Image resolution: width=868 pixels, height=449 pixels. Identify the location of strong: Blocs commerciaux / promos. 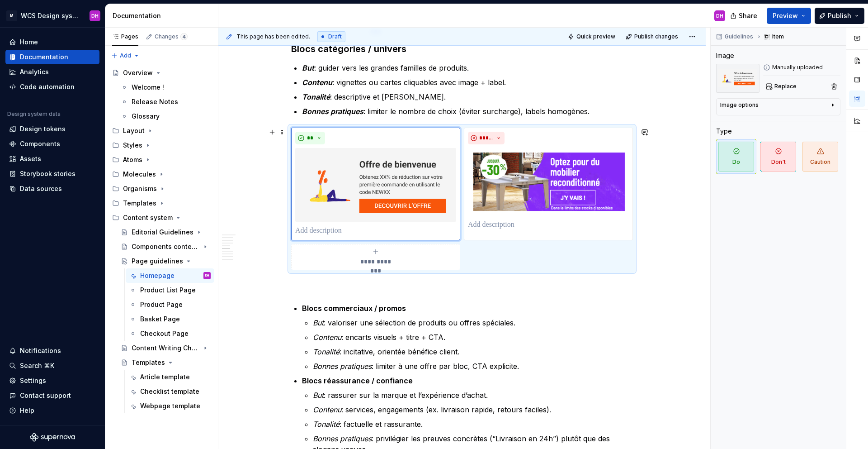
(354, 308).